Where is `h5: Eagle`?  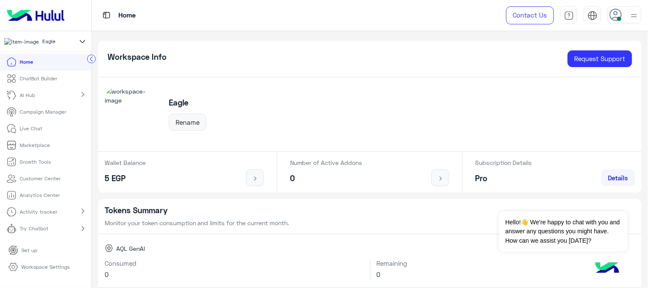
h5: Eagle is located at coordinates (188, 103).